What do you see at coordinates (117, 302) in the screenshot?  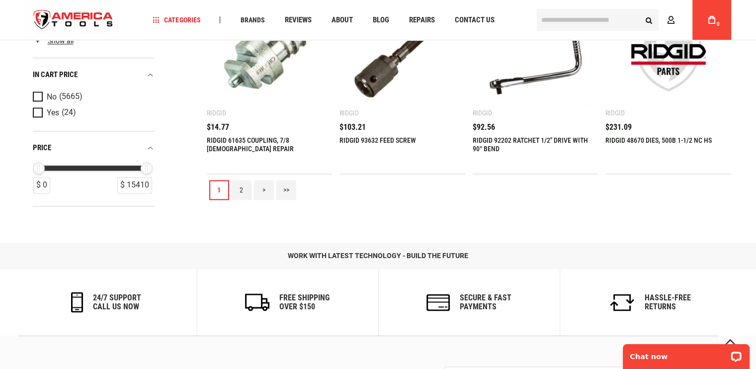 I see `h6: 24/7 support call us now` at bounding box center [117, 302].